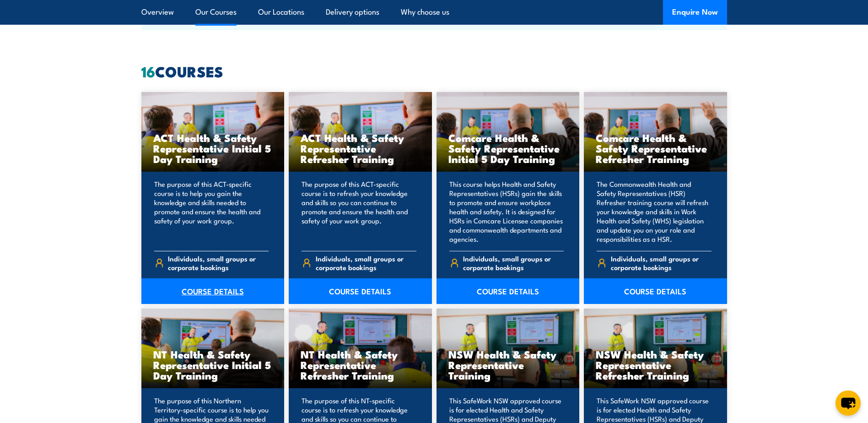 The width and height of the screenshot is (868, 423). I want to click on h3: ACT Health & Safety Representative Initial 5 Day Training, so click(213, 147).